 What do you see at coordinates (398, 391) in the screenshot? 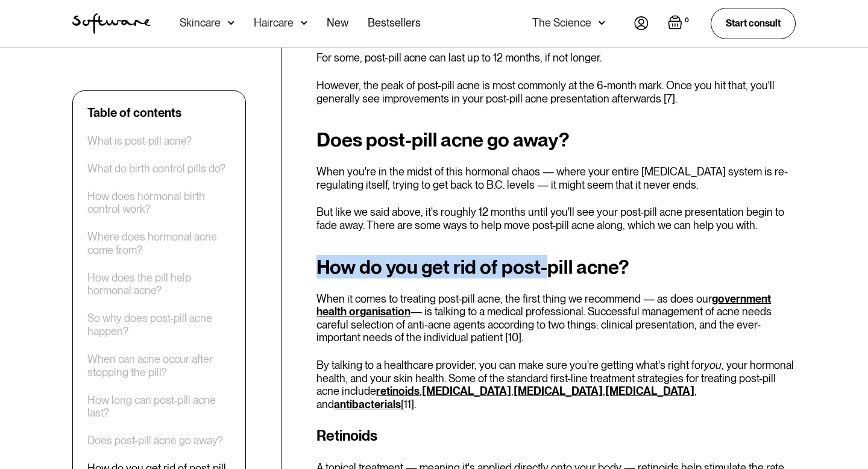
I see `a: retinoids` at bounding box center [398, 391].